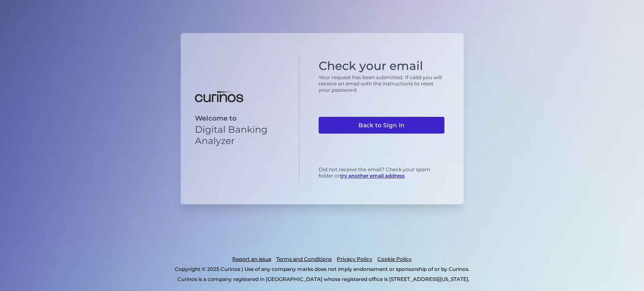  Describe the element at coordinates (240, 135) in the screenshot. I see `p: Digital Banking Analyzer` at that location.